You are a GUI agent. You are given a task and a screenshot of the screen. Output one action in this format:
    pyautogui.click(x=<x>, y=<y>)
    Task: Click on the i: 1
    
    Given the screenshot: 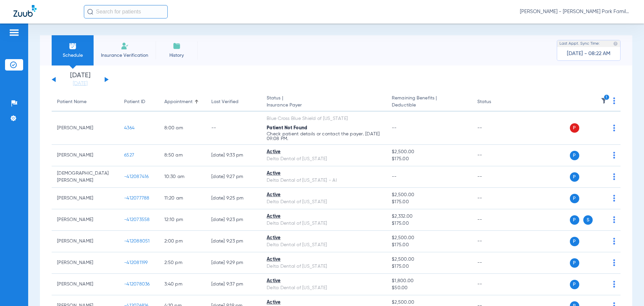 What is the action you would take?
    pyautogui.click(x=607, y=97)
    